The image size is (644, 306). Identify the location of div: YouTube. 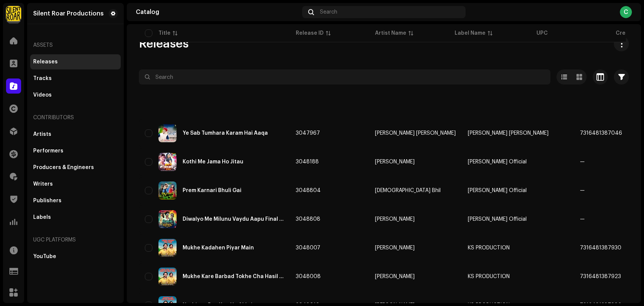
(45, 257).